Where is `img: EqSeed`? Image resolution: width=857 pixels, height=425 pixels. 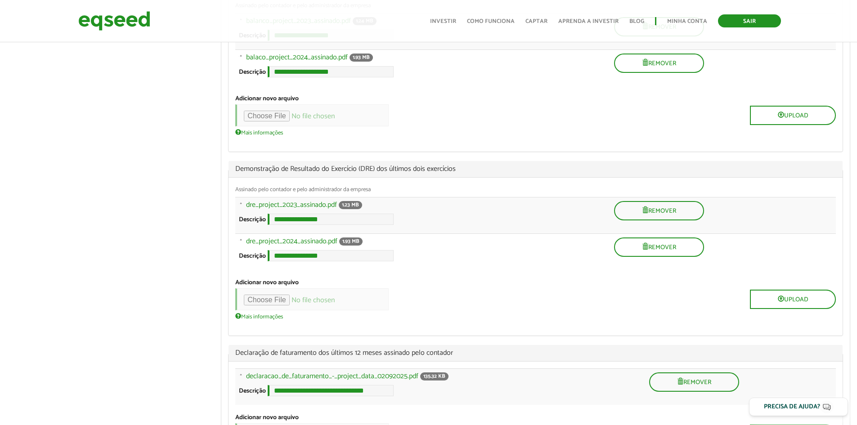 img: EqSeed is located at coordinates (114, 21).